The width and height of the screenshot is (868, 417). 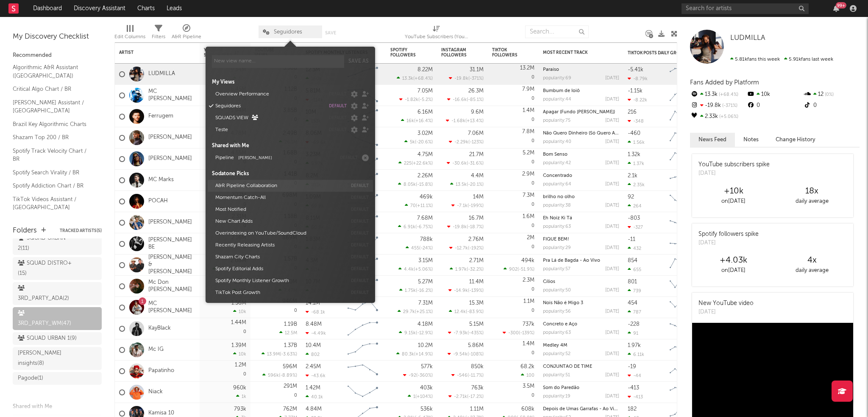 What do you see at coordinates (634, 218) in the screenshot?
I see `div: -803` at bounding box center [634, 218].